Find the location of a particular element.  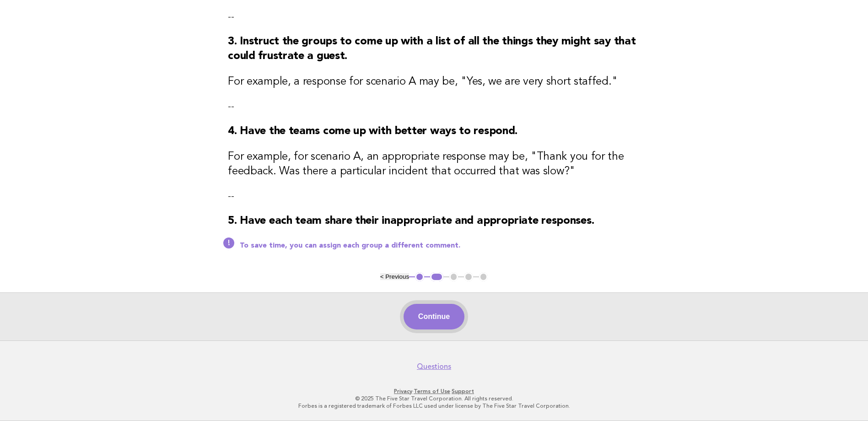

a: Privacy is located at coordinates (403, 391).